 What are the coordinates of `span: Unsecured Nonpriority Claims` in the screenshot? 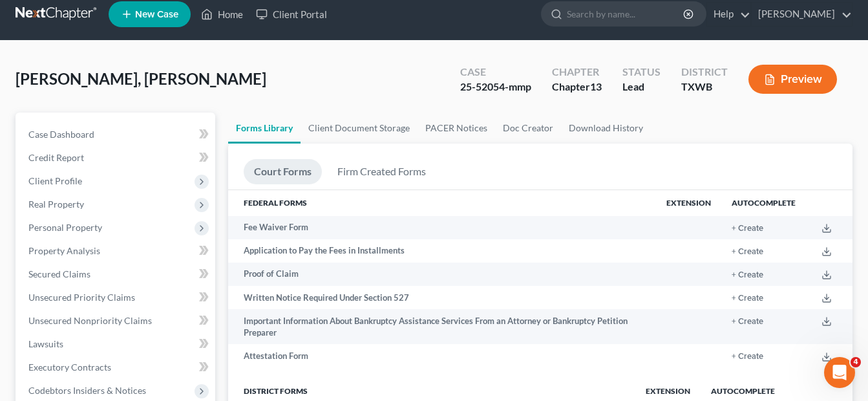 It's located at (90, 320).